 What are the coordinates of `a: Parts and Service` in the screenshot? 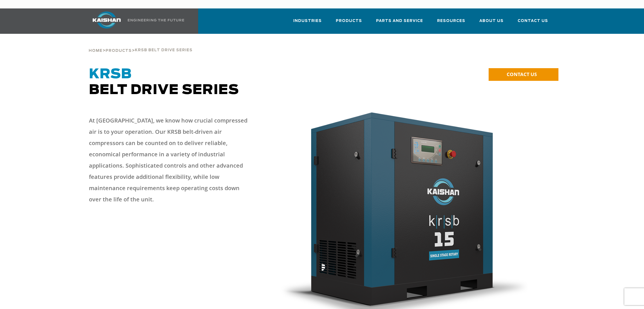 It's located at (399, 23).